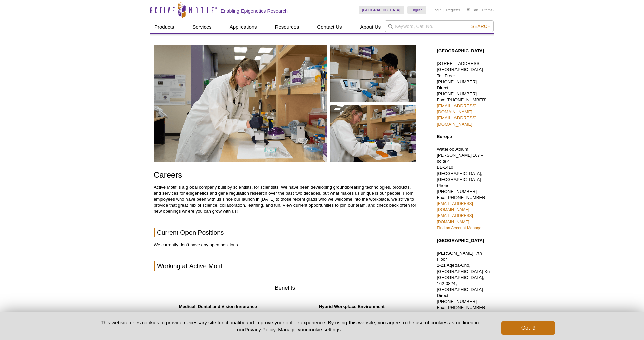  What do you see at coordinates (329, 27) in the screenshot?
I see `a: Contact Us` at bounding box center [329, 27].